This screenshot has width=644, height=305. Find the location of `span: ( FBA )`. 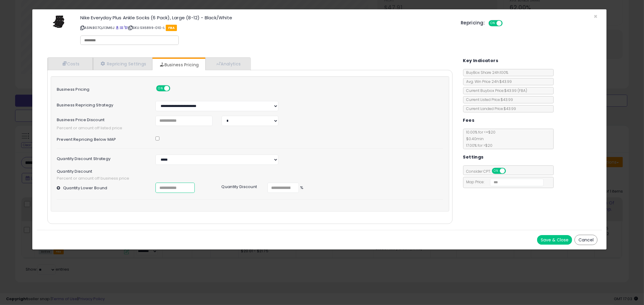

span: ( FBA ) is located at coordinates (523, 90).